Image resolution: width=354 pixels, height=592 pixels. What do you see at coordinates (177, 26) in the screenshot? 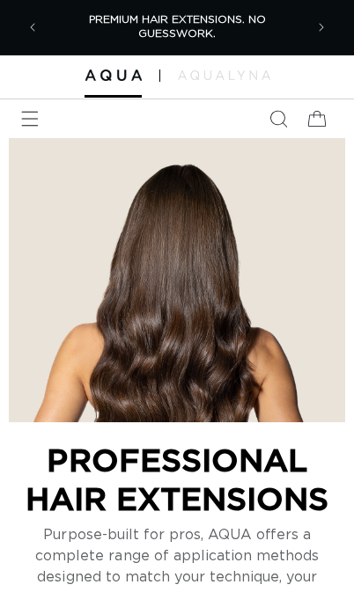
I see `span: PREMIUM HAIR EXTENSIONS. NO GUESSWORK.` at bounding box center [177, 26].